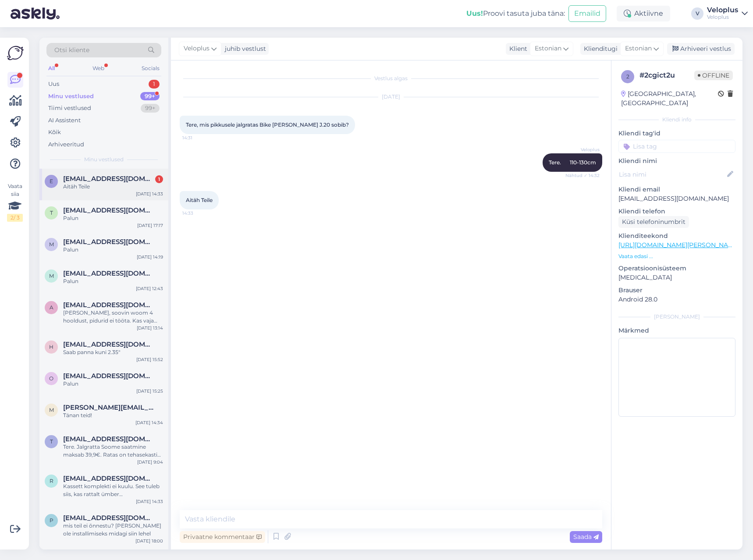 This screenshot has width=753, height=560. I want to click on span: eliiskoit1996@gmail.com, so click(109, 179).